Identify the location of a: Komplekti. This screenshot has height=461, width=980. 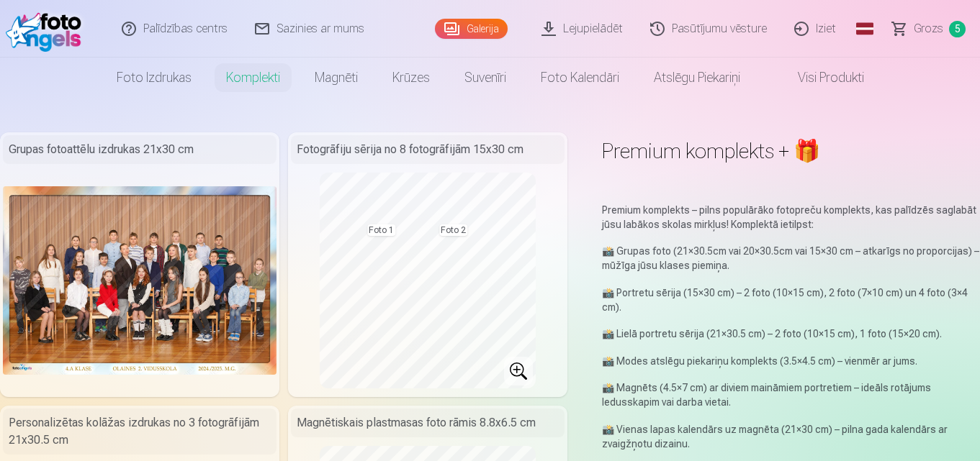
(252, 78).